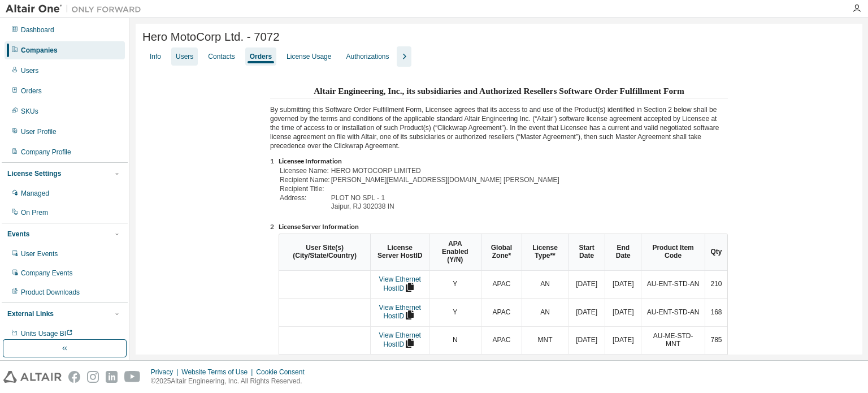  I want to click on p: © 2025 Altair Engineering, Inc. All Rights Reserved., so click(231, 381).